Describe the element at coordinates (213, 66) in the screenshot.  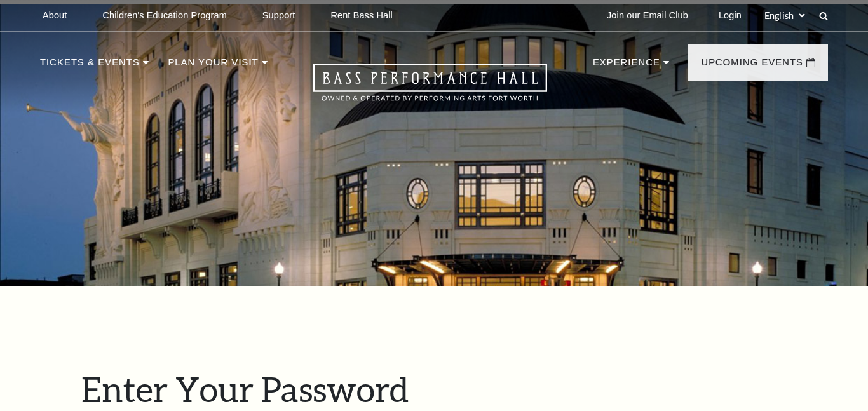
I see `p: Plan Your Visit` at that location.